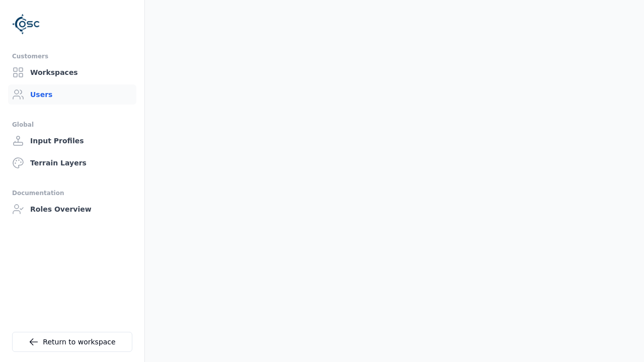  Describe the element at coordinates (72, 56) in the screenshot. I see `div: Customers` at that location.